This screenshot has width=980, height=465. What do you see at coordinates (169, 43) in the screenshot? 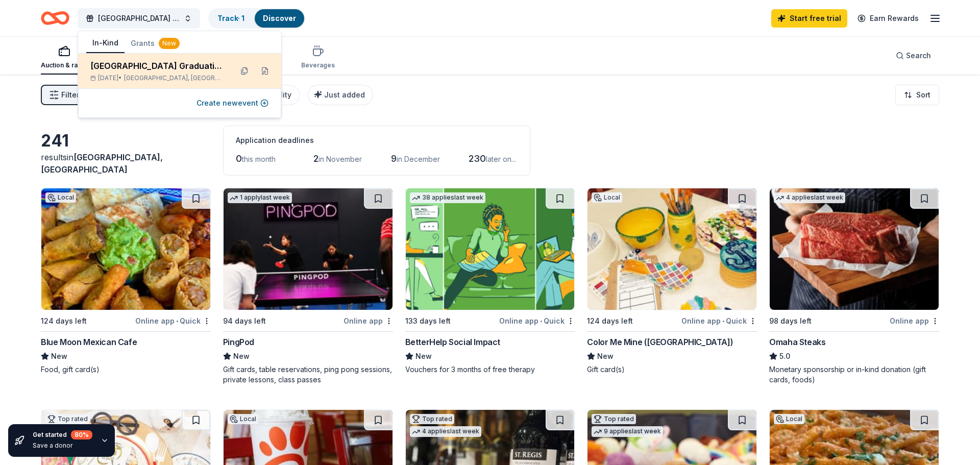
I see `div: New` at bounding box center [169, 43].